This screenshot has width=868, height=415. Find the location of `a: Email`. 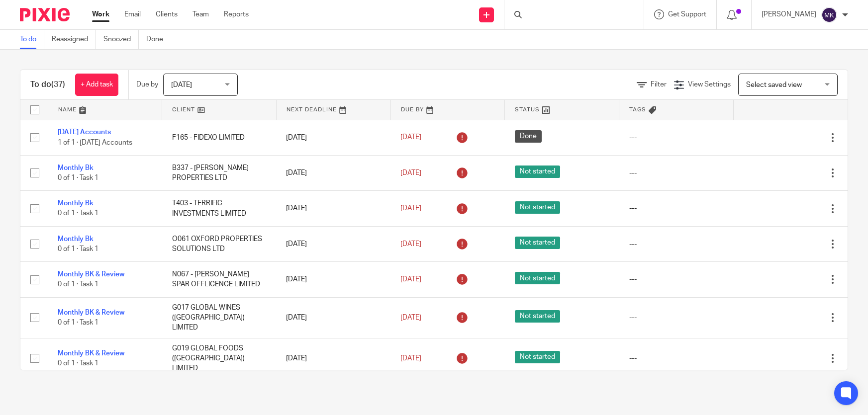

a: Email is located at coordinates (132, 14).